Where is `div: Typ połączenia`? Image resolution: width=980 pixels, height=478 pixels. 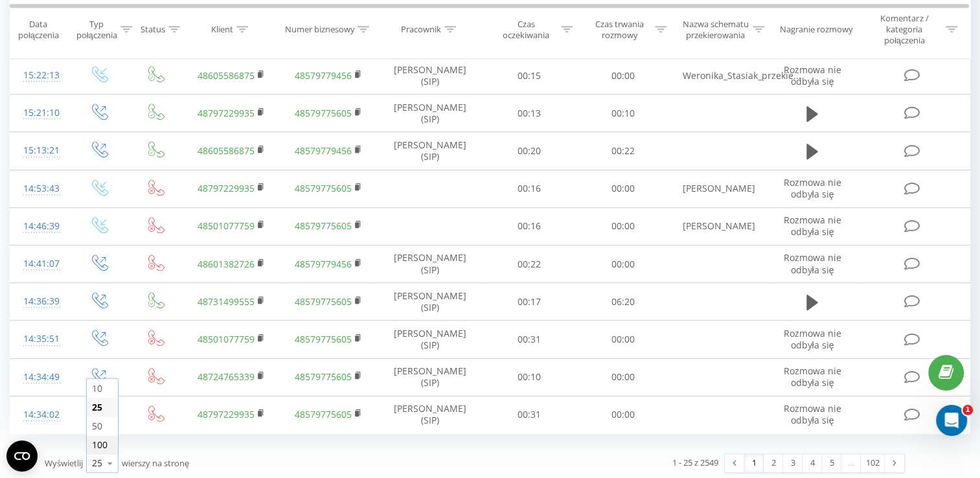 div: Typ połączenia is located at coordinates (97, 30).